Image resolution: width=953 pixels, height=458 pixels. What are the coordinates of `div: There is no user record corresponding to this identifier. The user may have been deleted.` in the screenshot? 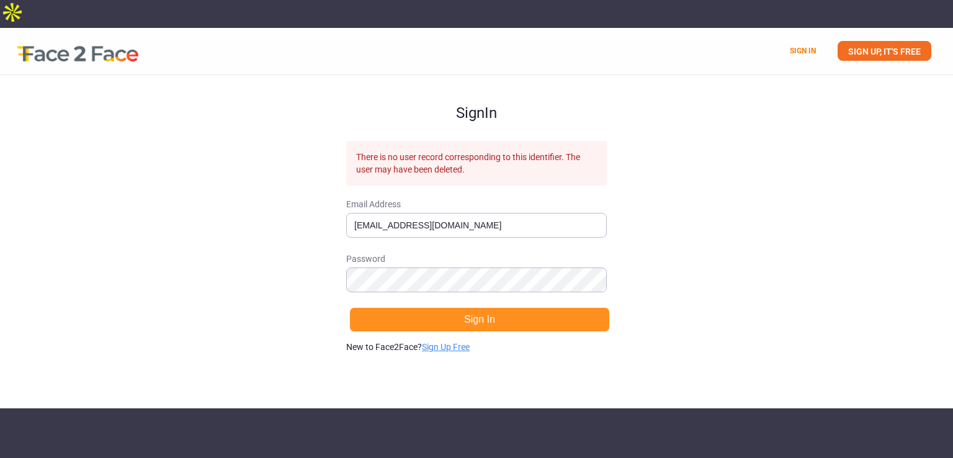 It's located at (477, 163).